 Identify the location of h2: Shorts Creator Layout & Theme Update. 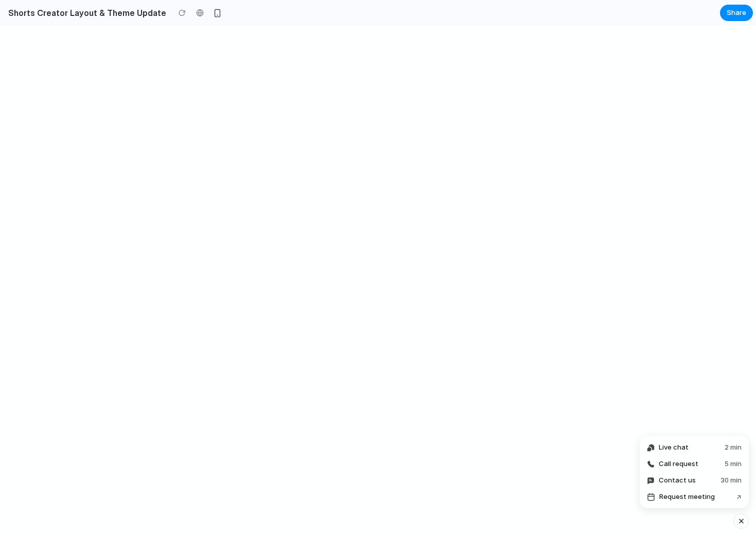
(85, 13).